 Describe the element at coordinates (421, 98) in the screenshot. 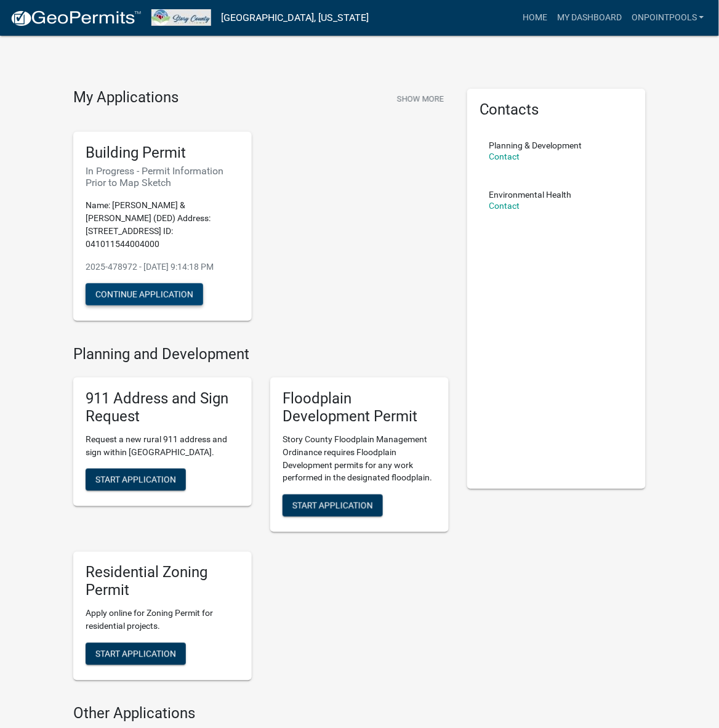

I see `button: Show More` at that location.